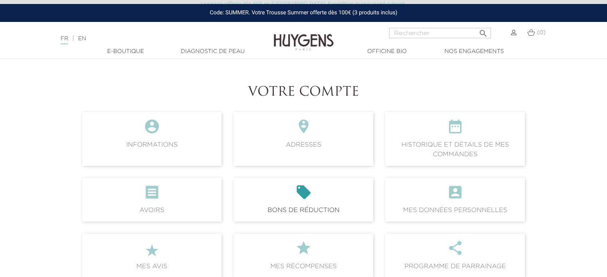 This screenshot has width=607, height=277. I want to click on span: Historique et détails de mes commandes, so click(455, 139).